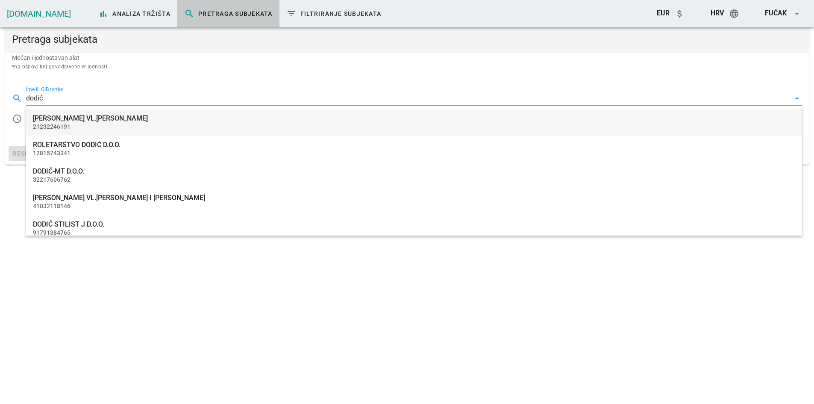 This screenshot has height=404, width=814. I want to click on div: 41032118146, so click(414, 206).